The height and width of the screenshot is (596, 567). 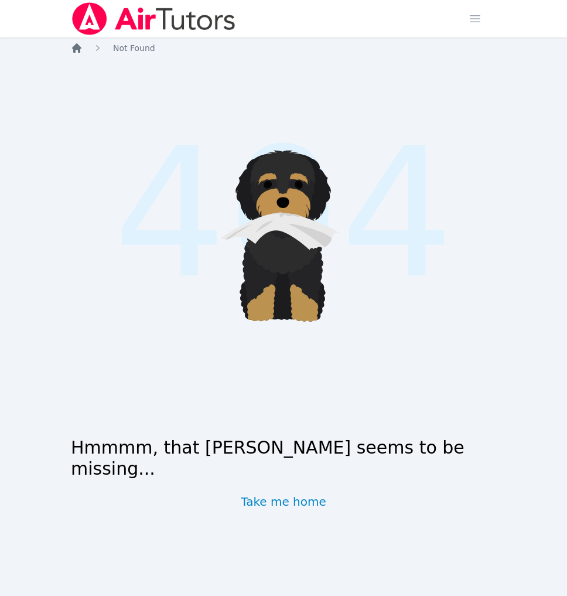 What do you see at coordinates (284, 48) in the screenshot?
I see `nav: Breadcrumb` at bounding box center [284, 48].